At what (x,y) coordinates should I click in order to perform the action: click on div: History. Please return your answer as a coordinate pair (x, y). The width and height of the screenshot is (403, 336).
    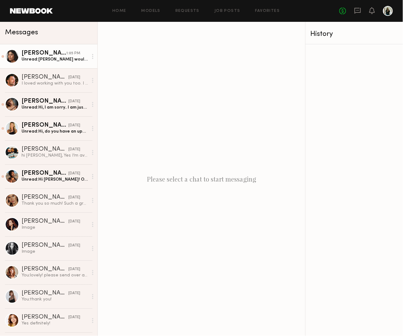
    Looking at the image, I should click on (354, 34).